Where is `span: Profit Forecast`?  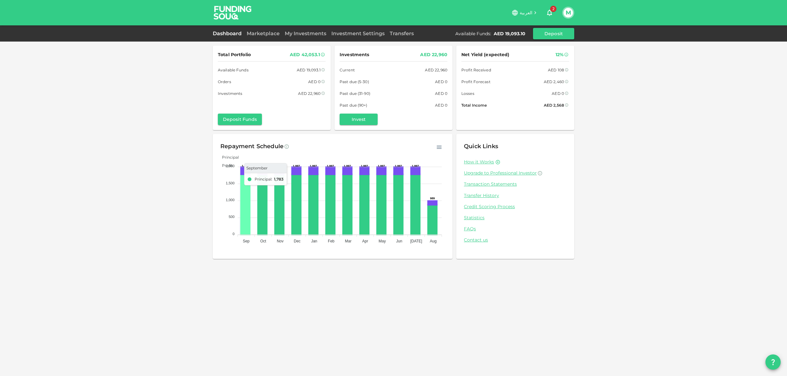
span: Profit Forecast is located at coordinates (476, 81).